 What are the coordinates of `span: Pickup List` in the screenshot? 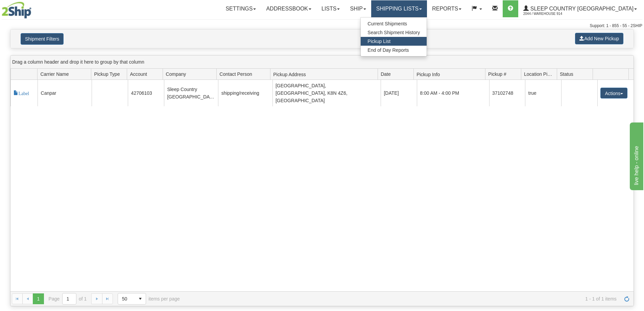 It's located at (379, 41).